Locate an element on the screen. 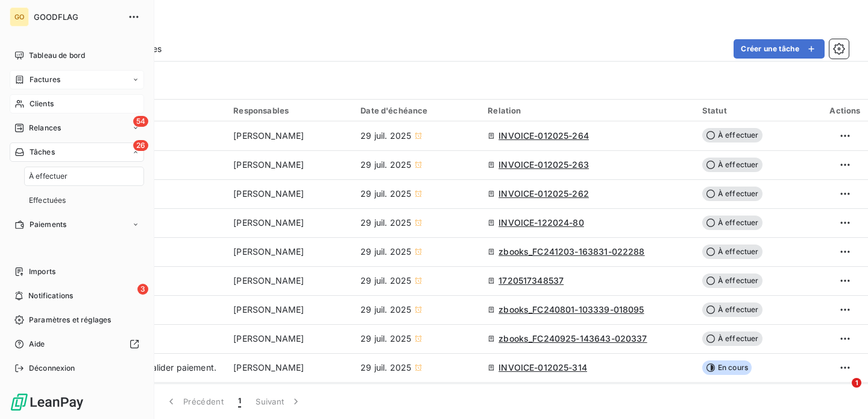 The width and height of the screenshot is (868, 419). span: zbooks_FC240925-143643-020337 is located at coordinates (573, 338).